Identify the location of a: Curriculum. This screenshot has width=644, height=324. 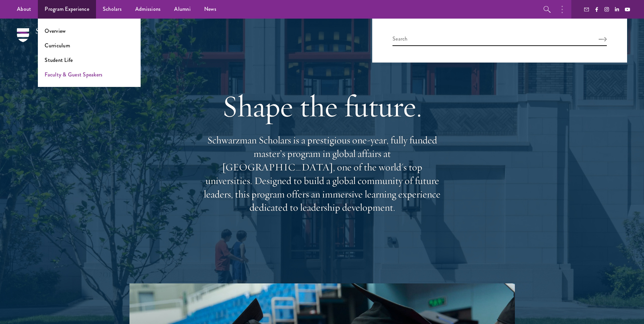
(57, 45).